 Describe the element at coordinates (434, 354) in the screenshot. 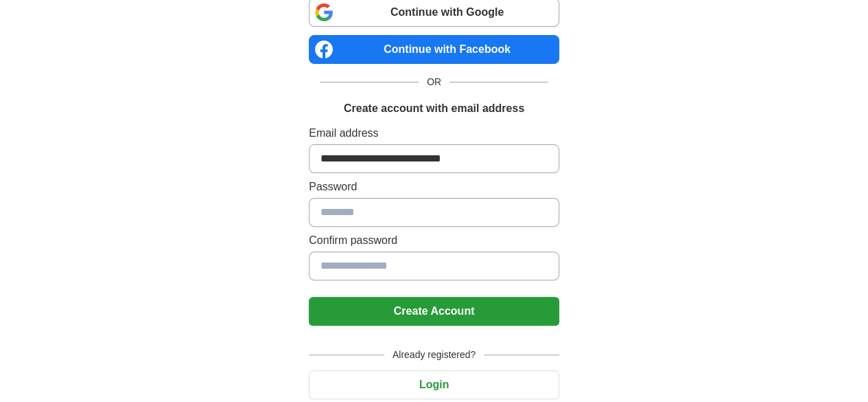

I see `span: Already registered?` at that location.